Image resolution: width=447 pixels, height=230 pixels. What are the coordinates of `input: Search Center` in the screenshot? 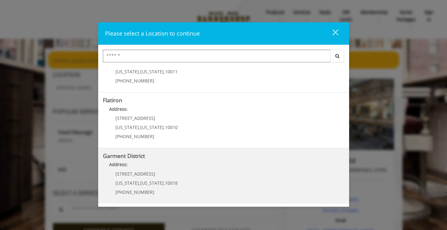 It's located at (217, 56).